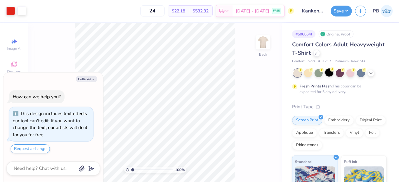 The image size is (399, 182). Describe the element at coordinates (383, 11) in the screenshot. I see `a: PB` at that location.